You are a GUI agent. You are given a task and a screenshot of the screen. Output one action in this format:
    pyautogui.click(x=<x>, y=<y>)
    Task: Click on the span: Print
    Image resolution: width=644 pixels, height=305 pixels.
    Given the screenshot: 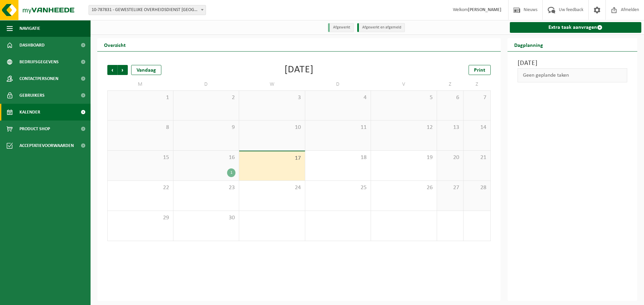 What is the action you would take?
    pyautogui.click(x=480, y=71)
    